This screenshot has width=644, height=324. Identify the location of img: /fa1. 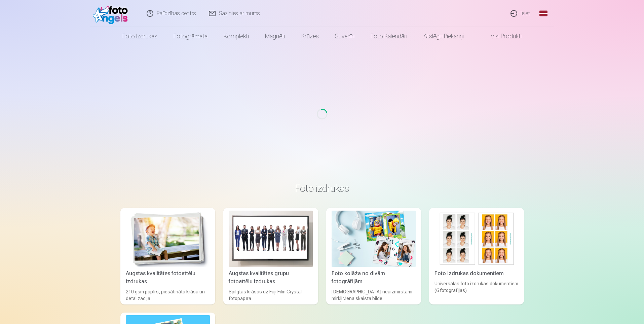
(112, 13).